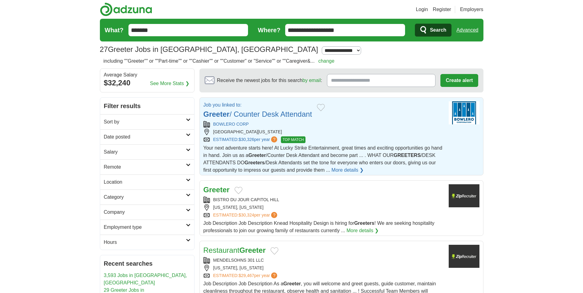 The height and width of the screenshot is (293, 583). I want to click on h2: Remote, so click(145, 167).